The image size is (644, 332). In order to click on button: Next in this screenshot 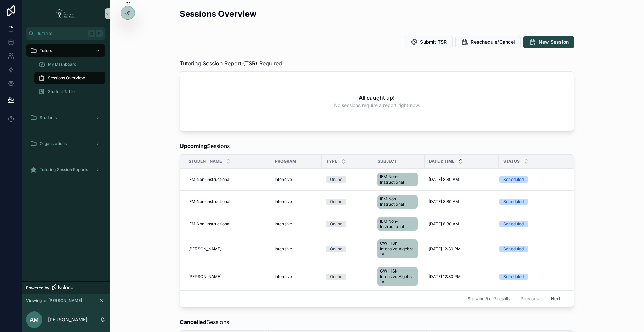, I will do `click(555, 299)`.